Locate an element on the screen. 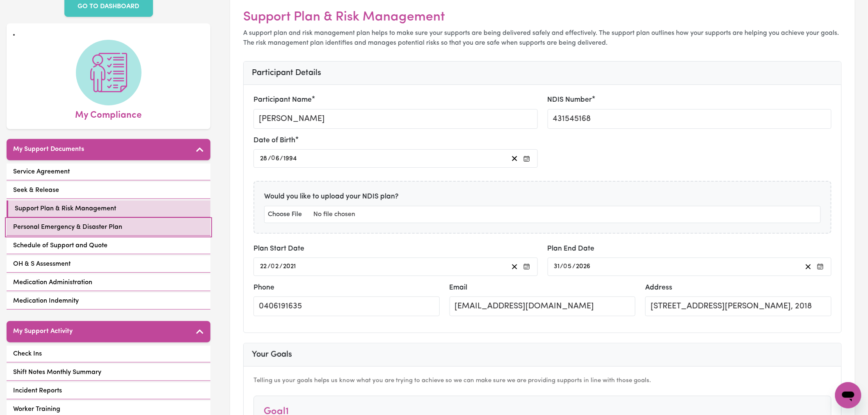 Image resolution: width=868 pixels, height=415 pixels. span: My Compliance is located at coordinates (109, 114).